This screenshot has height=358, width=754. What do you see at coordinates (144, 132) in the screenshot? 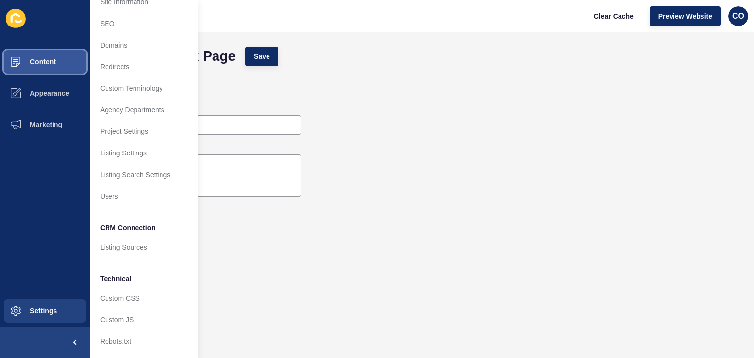
I see `a: Project Settings` at bounding box center [144, 132].